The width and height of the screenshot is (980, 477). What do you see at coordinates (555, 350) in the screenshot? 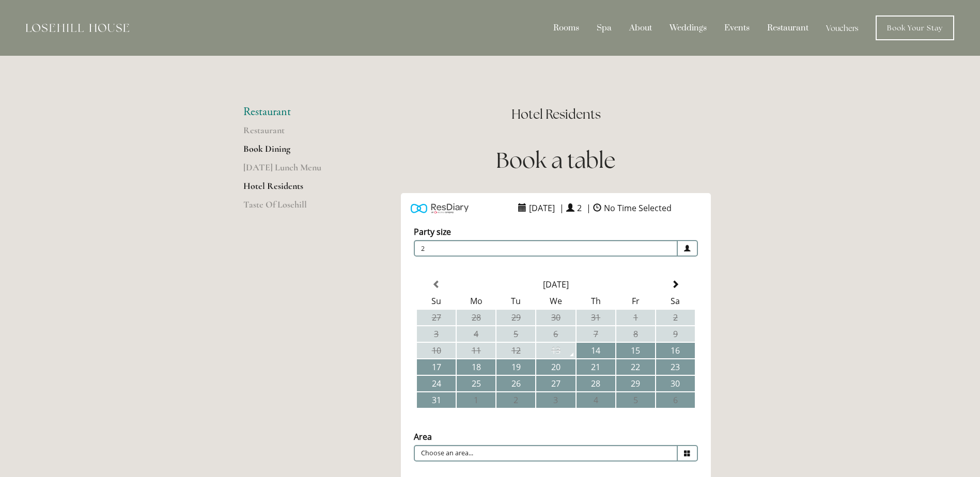
I see `td: 13` at bounding box center [555, 350].